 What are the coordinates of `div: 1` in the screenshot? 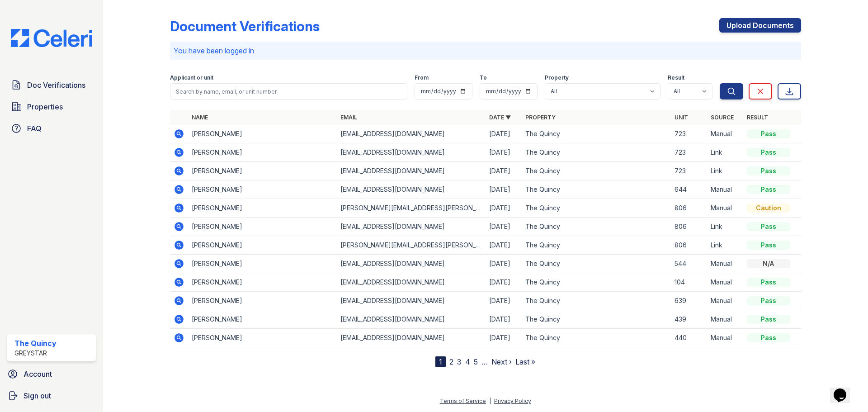 It's located at (440, 362).